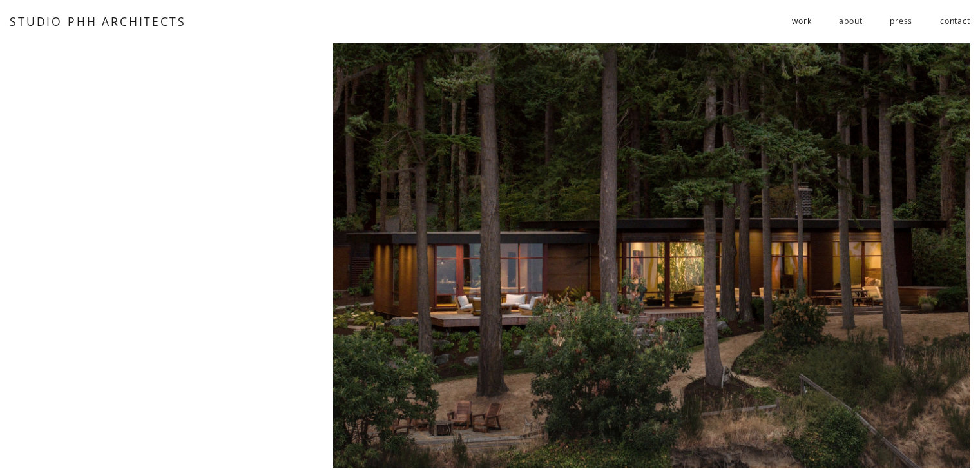  I want to click on a: STUDIO PHH ARCHITECTS, so click(97, 21).